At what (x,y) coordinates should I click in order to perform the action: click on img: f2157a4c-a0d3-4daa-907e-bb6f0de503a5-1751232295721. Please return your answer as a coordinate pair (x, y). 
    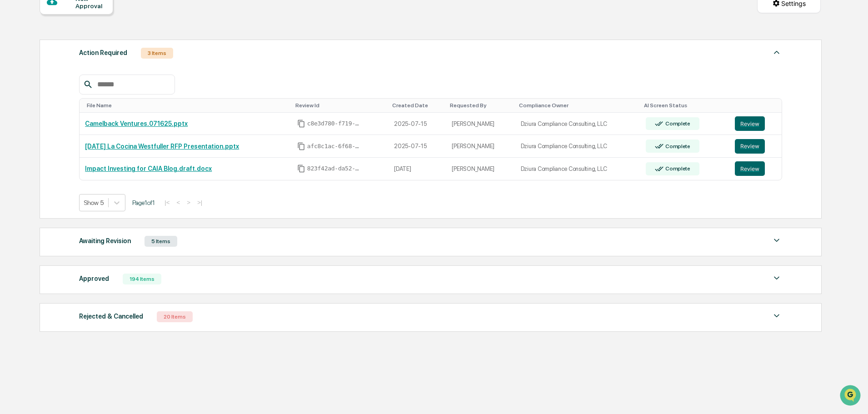
    Looking at the image, I should click on (12, 12).